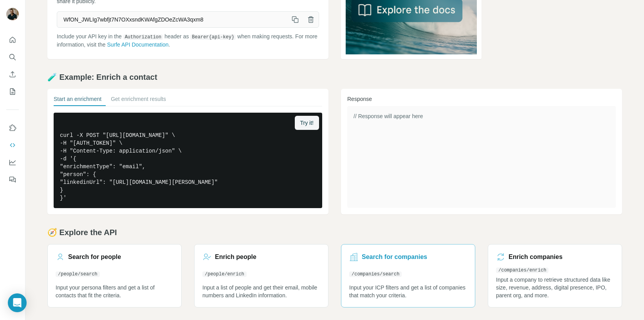 This screenshot has height=320, width=644. I want to click on p: Include your API key in the header as when making requests. For more information, visit the ., so click(188, 40).